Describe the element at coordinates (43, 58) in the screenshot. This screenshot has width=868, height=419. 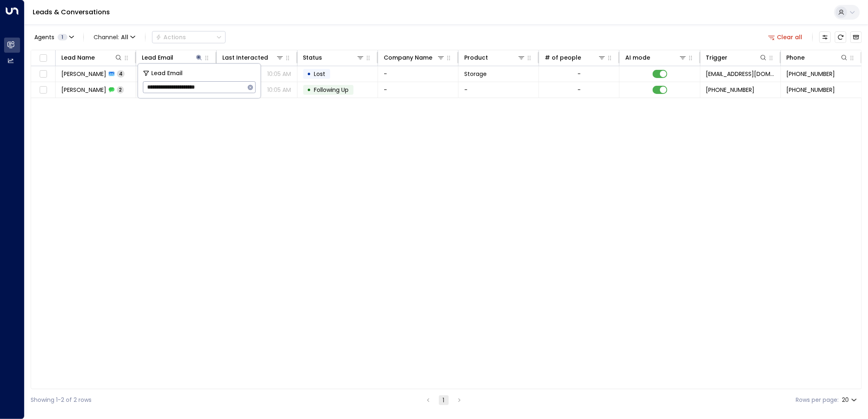
I see `span: Toggle select all` at that location.